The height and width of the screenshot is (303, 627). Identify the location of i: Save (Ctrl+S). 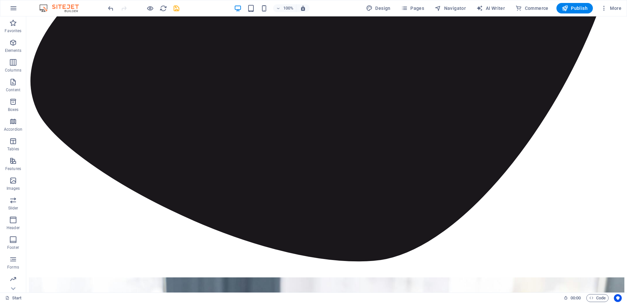
(176, 8).